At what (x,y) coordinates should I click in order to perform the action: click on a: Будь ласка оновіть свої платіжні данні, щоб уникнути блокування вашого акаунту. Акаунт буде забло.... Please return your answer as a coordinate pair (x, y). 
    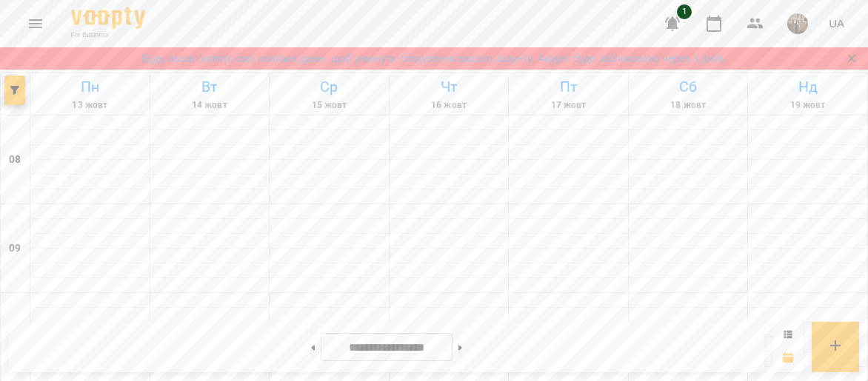
    Looking at the image, I should click on (434, 58).